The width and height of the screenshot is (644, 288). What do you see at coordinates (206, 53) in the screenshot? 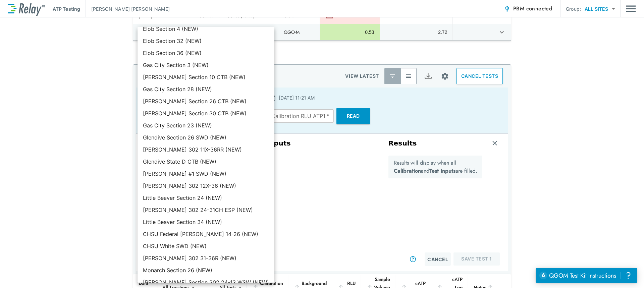
I see `li: Elob Section 36 (NEW)` at bounding box center [206, 53].